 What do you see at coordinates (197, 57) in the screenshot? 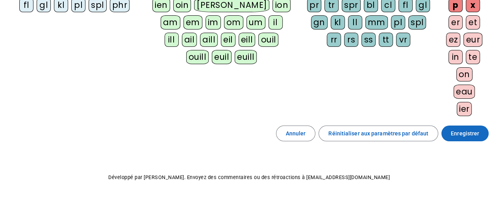
I see `div: ouill` at bounding box center [197, 57].